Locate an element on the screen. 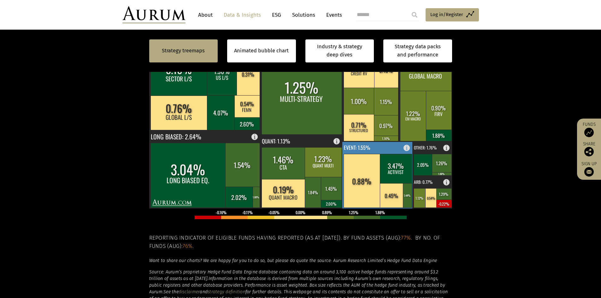  span: 76% is located at coordinates (188, 246).